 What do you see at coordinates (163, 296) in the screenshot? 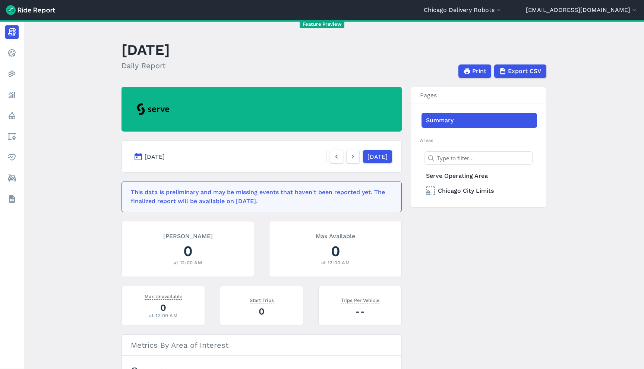
I see `span: Max Unavailable` at bounding box center [163, 296].